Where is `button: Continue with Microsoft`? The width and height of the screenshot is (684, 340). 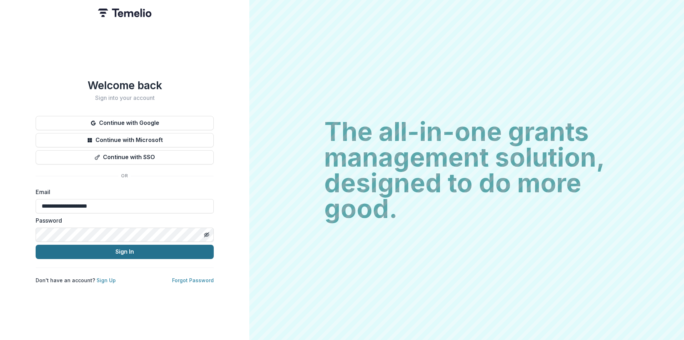 button: Continue with Microsoft is located at coordinates (125, 140).